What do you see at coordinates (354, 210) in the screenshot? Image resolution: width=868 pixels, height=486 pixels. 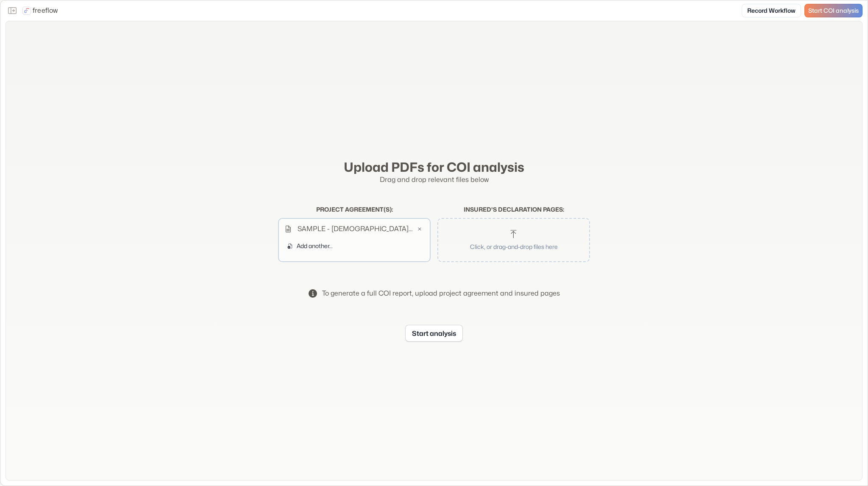 I see `h2: Project agreement(s) :` at bounding box center [354, 210].